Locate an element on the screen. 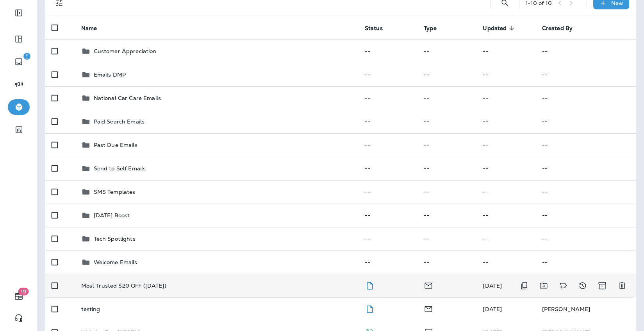 This screenshot has height=331, width=644. button: Expand Sidebar is located at coordinates (19, 13).